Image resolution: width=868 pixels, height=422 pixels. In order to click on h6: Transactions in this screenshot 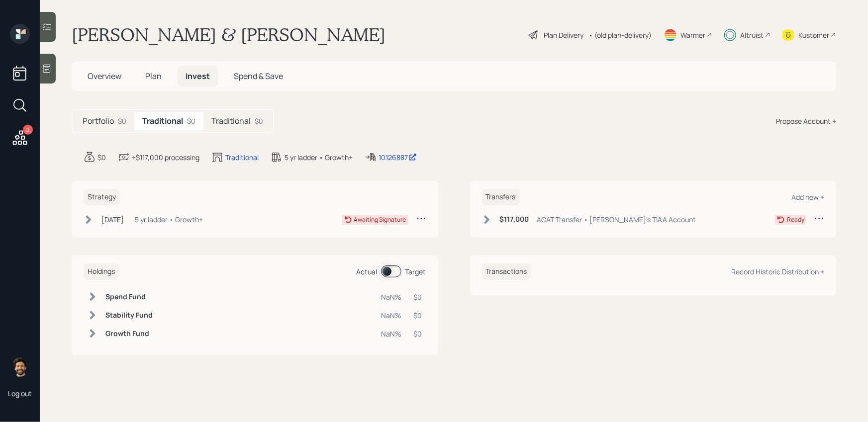, I will do `click(506, 271)`.